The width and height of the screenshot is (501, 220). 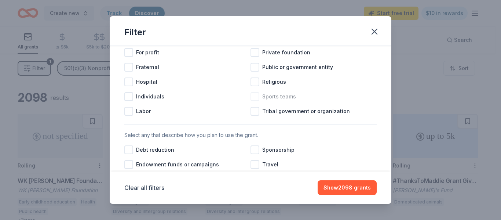 I want to click on span: Debt reduction, so click(x=155, y=150).